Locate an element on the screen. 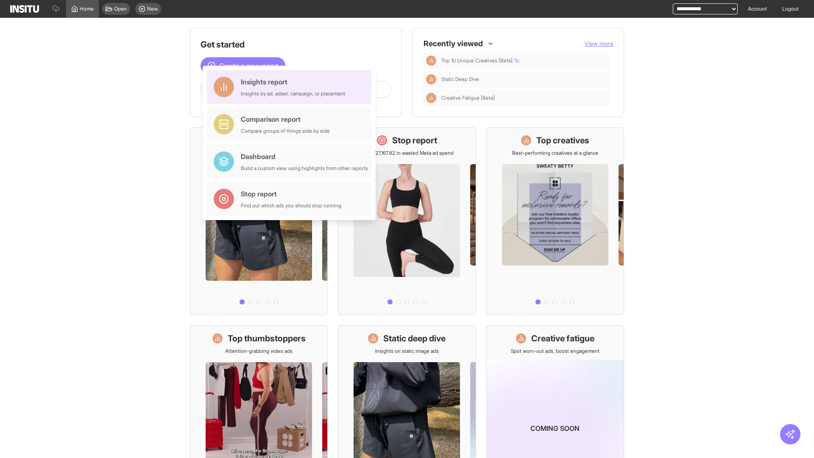 The image size is (814, 458). div: Insights by ad, adset, campaign, or placement is located at coordinates (293, 94).